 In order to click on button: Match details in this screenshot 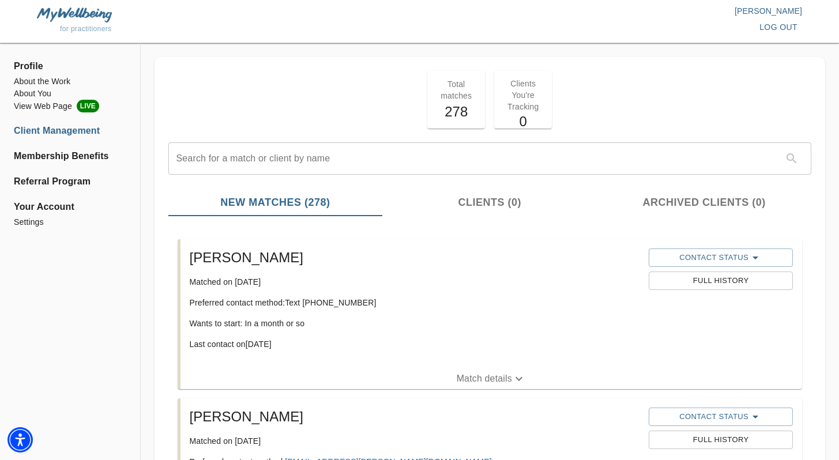, I will do `click(491, 379)`.